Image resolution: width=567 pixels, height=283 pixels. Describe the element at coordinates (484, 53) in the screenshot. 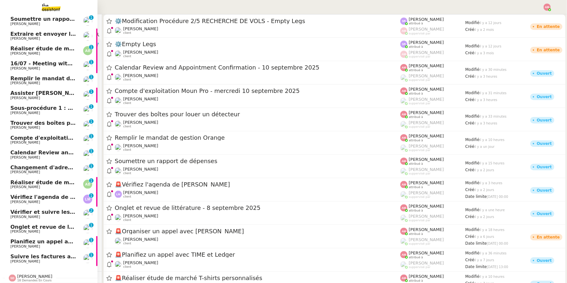

I see `span: il y a 3 mois` at that location.